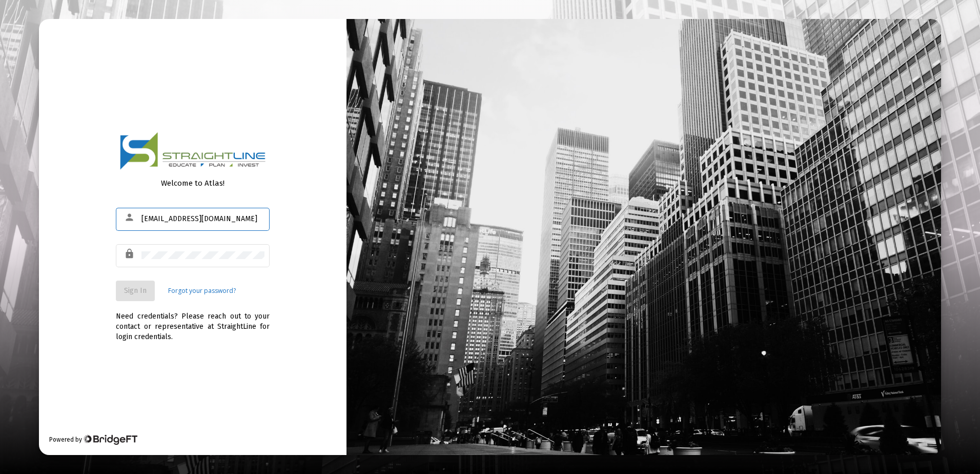  What do you see at coordinates (136, 291) in the screenshot?
I see `button: Sign In` at bounding box center [136, 291].